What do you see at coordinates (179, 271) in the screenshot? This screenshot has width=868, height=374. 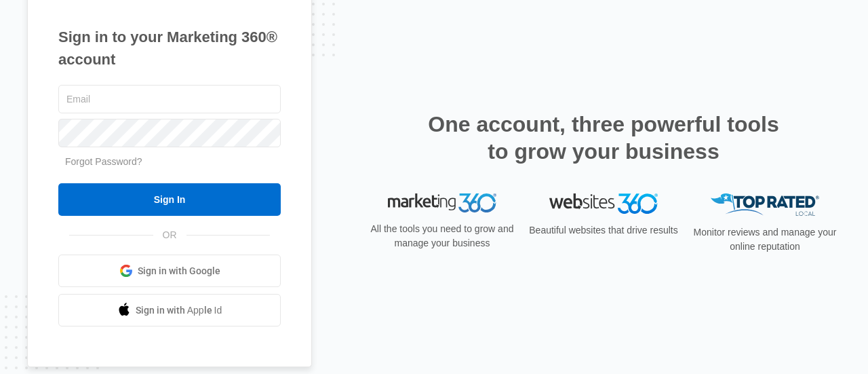 I see `span: Sign in with Google` at bounding box center [179, 271].